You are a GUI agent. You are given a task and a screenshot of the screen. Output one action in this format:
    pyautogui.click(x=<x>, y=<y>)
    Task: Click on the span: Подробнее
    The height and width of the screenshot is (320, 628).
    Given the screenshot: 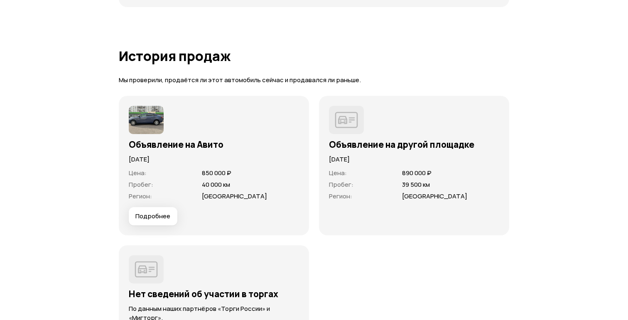 What is the action you would take?
    pyautogui.click(x=153, y=216)
    